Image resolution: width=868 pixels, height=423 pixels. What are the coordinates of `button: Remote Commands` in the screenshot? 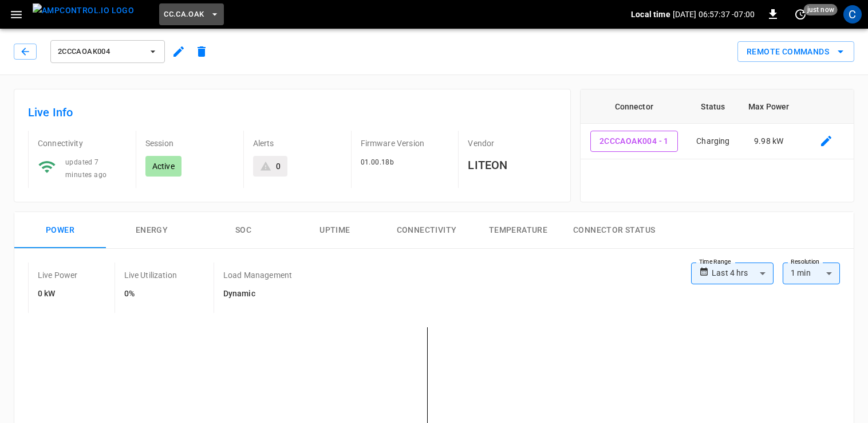 It's located at (796, 52).